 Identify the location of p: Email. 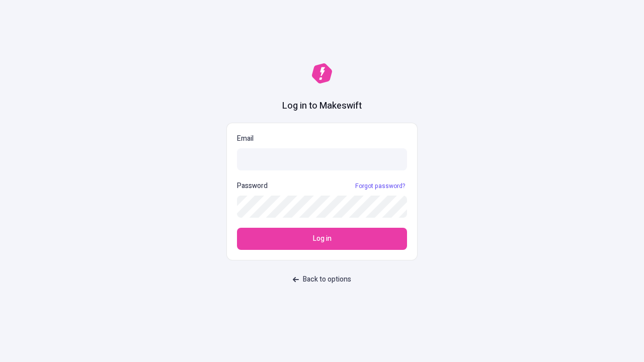
(322, 139).